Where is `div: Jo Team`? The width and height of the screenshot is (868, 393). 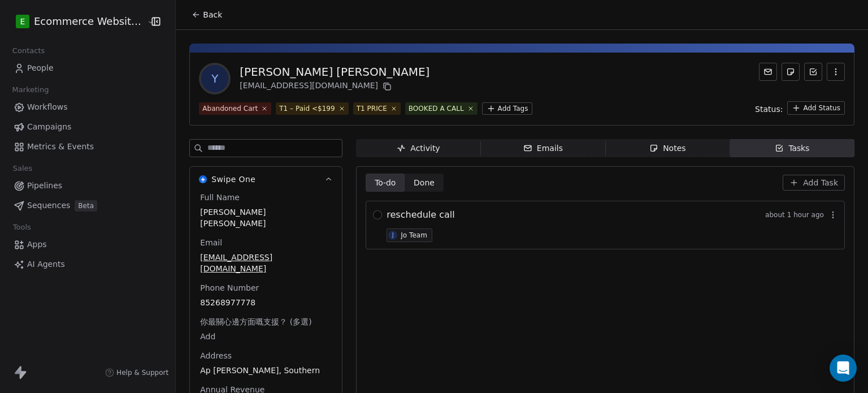
div: Jo Team is located at coordinates (414, 235).